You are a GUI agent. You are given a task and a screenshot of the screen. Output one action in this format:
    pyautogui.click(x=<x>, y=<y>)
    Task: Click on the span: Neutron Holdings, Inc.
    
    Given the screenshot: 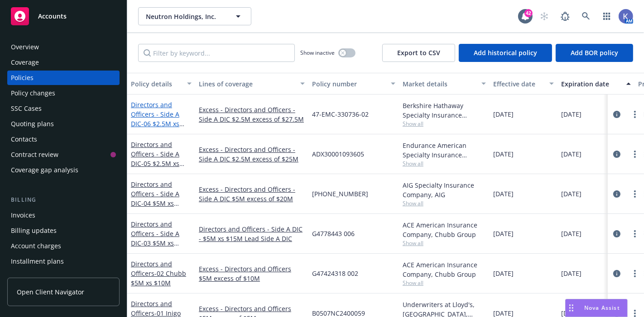 What is the action you would take?
    pyautogui.click(x=185, y=16)
    